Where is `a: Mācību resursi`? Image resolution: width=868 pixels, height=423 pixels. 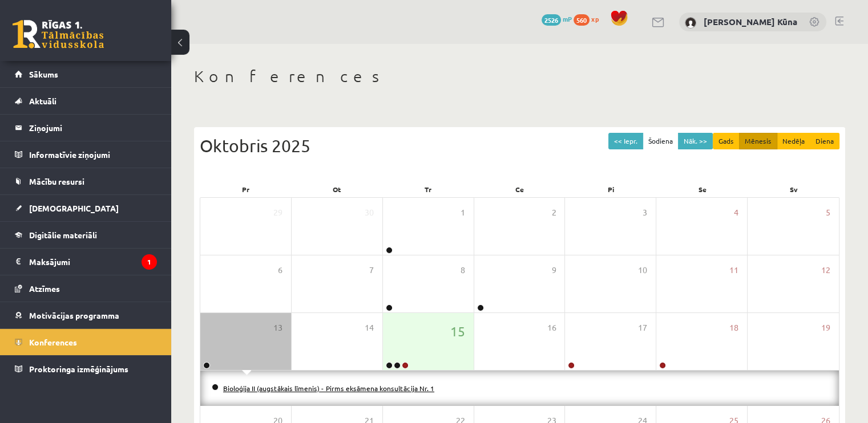
a: Mācību resursi is located at coordinates (86, 181).